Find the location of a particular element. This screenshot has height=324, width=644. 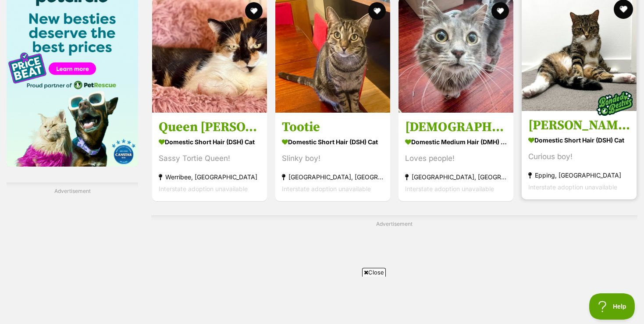

div: Loves people! is located at coordinates (456, 158).